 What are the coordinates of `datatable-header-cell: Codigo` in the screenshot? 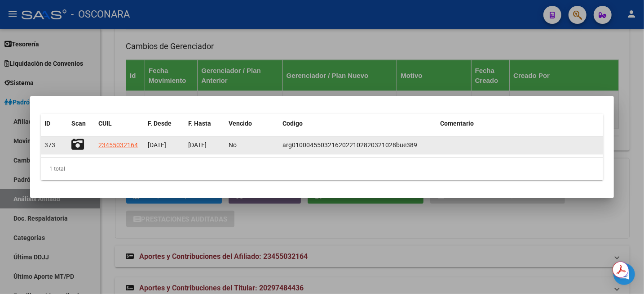 It's located at (357, 123).